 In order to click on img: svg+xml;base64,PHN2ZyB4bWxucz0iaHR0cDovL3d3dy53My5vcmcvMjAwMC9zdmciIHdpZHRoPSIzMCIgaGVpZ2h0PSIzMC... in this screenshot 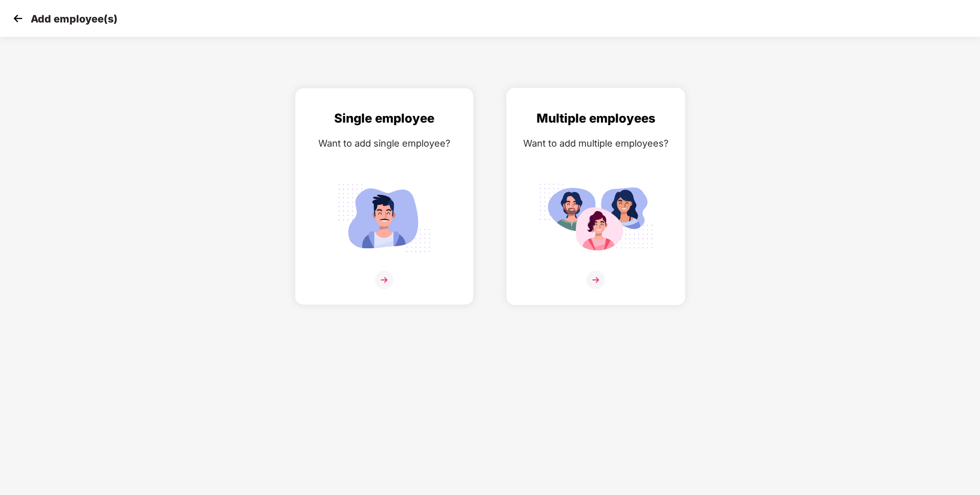, I will do `click(18, 18)`.